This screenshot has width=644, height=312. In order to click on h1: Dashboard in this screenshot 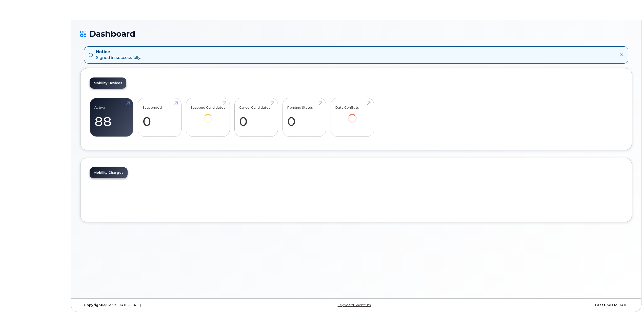, I will do `click(356, 34)`.